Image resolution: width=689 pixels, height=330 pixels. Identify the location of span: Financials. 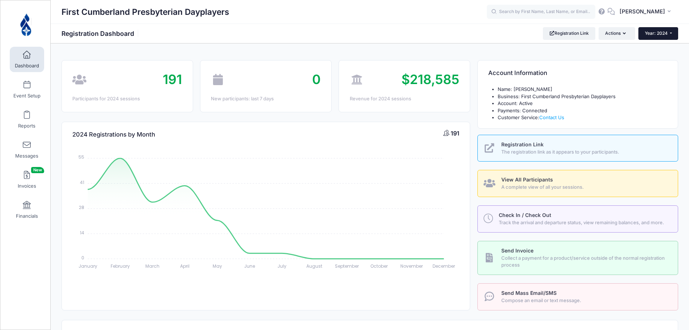
(27, 216).